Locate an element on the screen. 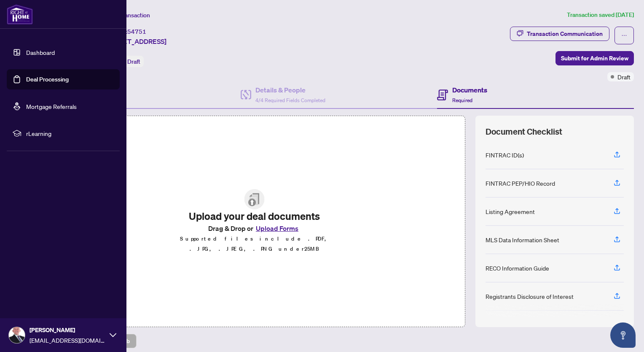  span: File UploadUpload your deal documentsDrag & Drop orUpload FormsSupported files include .PDF, .JPG... is located at coordinates (254, 221).